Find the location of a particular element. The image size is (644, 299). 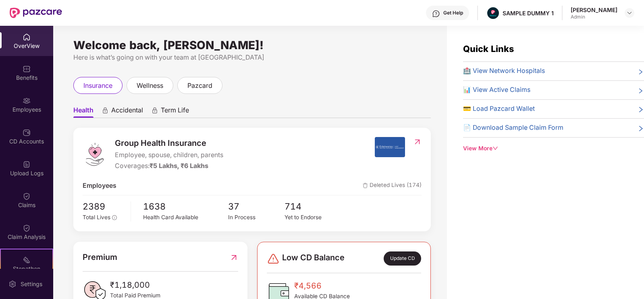

div: In Process is located at coordinates (256, 218).